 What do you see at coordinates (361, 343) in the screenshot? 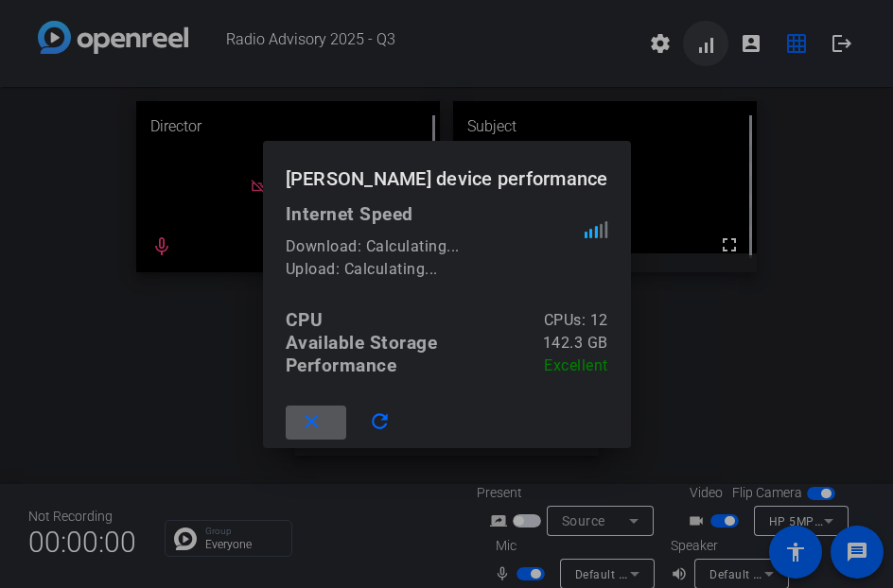
I see `div: Available Storage` at bounding box center [361, 343].